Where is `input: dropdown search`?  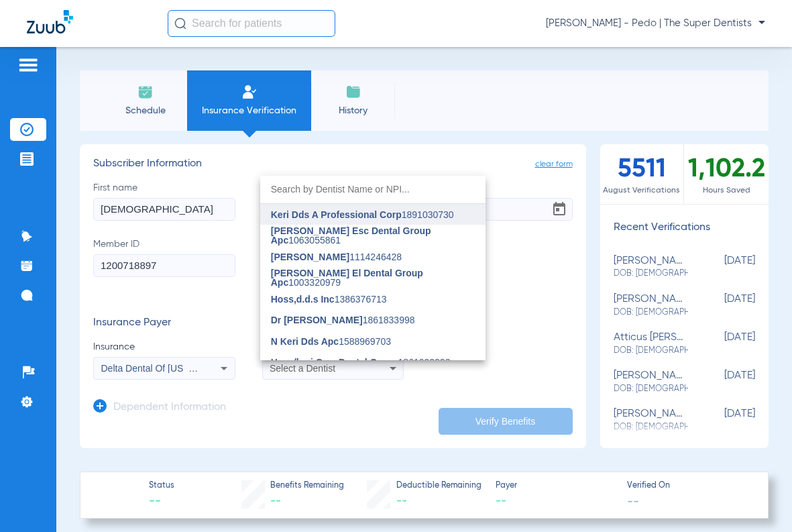 input: dropdown search is located at coordinates (373, 189).